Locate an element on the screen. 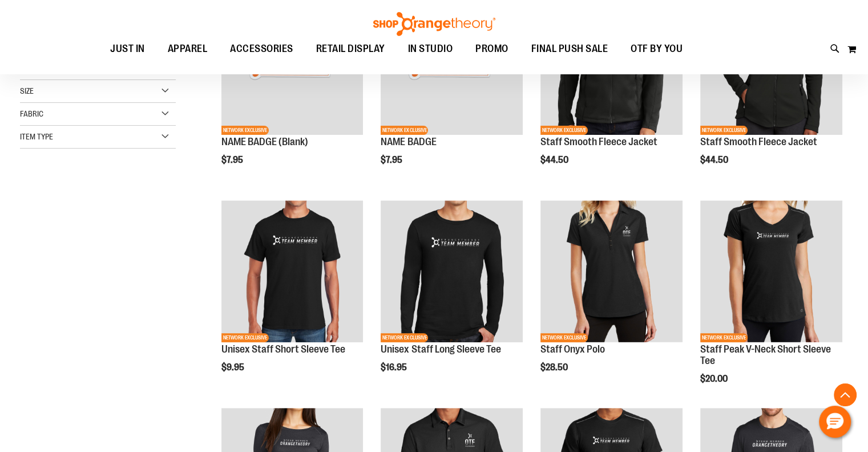 The image size is (868, 452). button: Hello, have a question? Let’s chat. is located at coordinates (835, 421).